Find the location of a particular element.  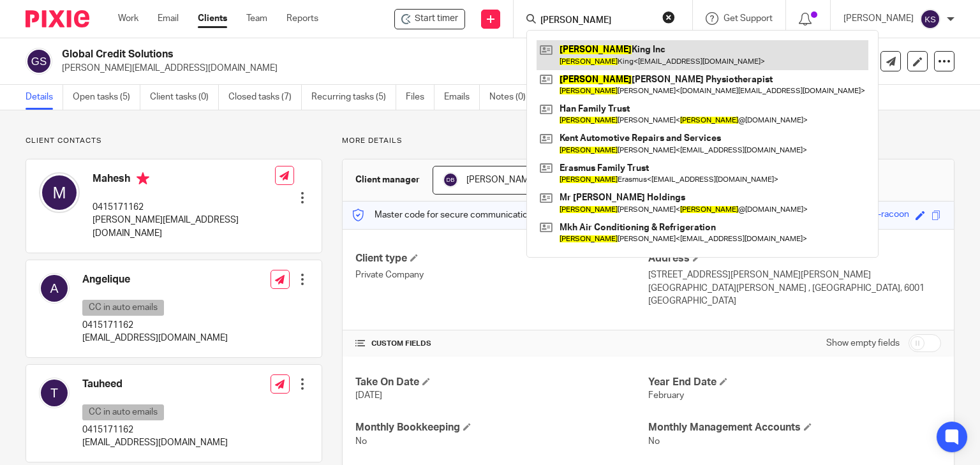

h4: Address is located at coordinates (794, 258).